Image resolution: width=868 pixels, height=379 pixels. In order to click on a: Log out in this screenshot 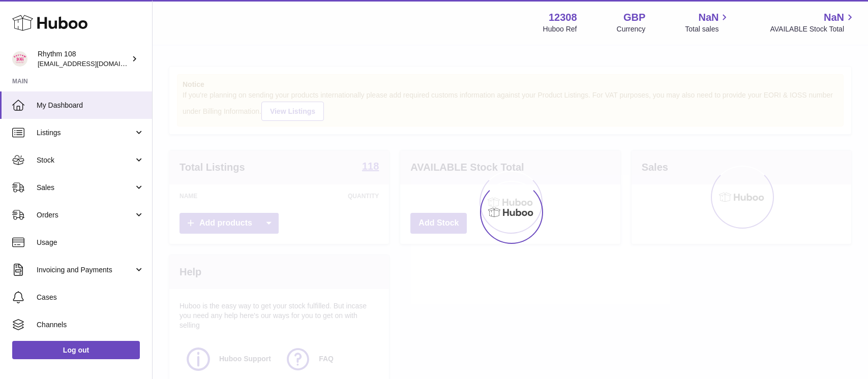, I will do `click(76, 350)`.